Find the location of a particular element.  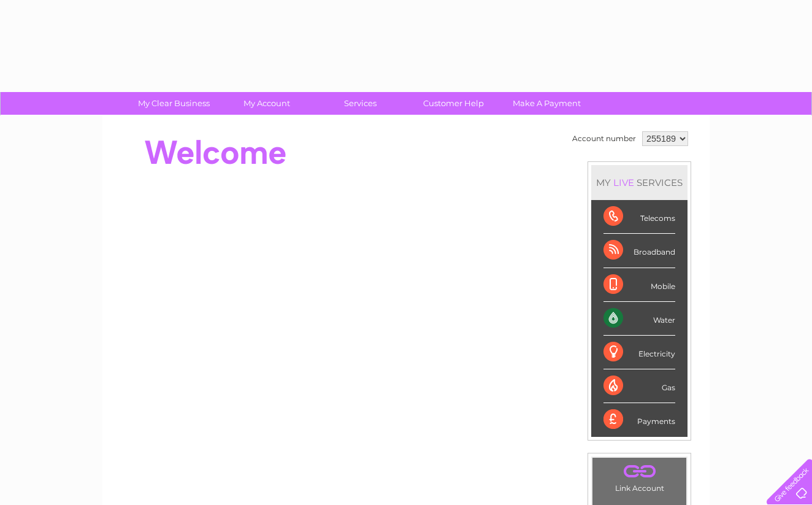

a: Customer Help is located at coordinates (454, 103).